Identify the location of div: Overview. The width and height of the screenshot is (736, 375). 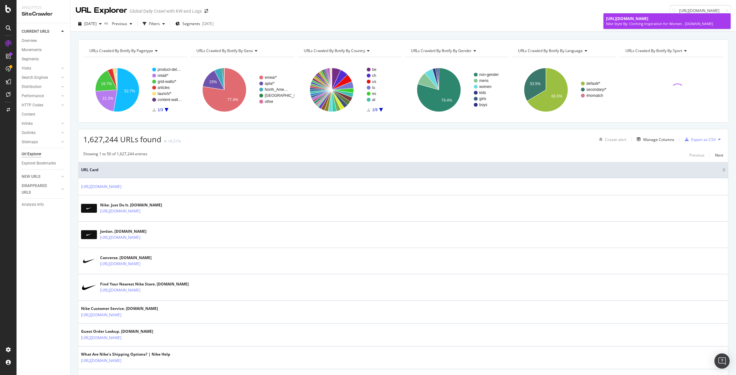
(29, 41).